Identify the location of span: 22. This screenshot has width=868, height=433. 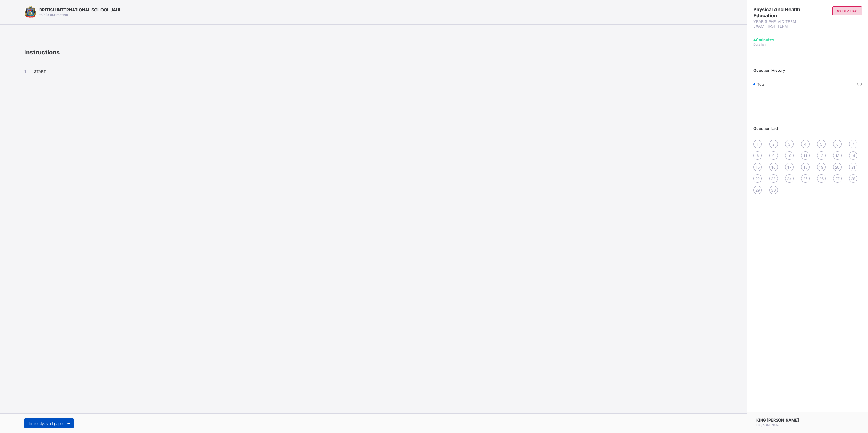
(757, 178).